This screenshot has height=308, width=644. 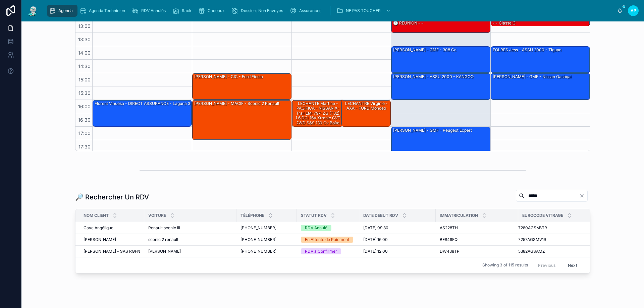 What do you see at coordinates (98, 228) in the screenshot?
I see `span: Cave Angélique` at bounding box center [98, 228].